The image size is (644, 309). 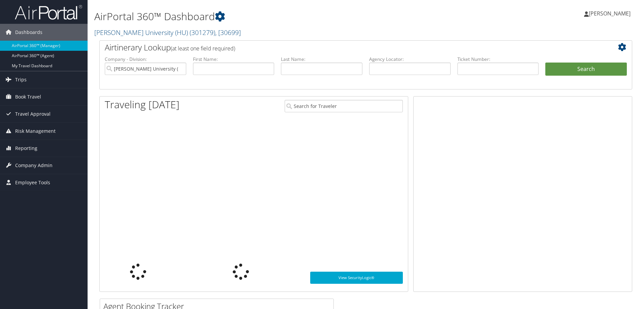 What do you see at coordinates (321, 60) in the screenshot?
I see `label: Last Name:` at bounding box center [321, 60].